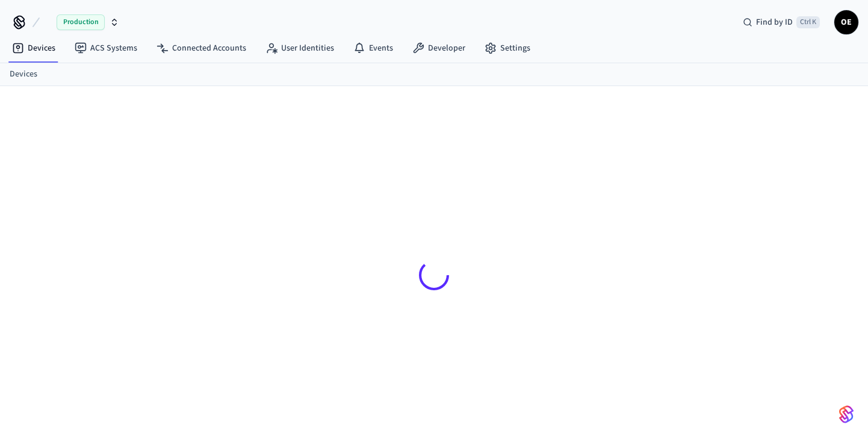  Describe the element at coordinates (439, 48) in the screenshot. I see `a: Developer` at that location.